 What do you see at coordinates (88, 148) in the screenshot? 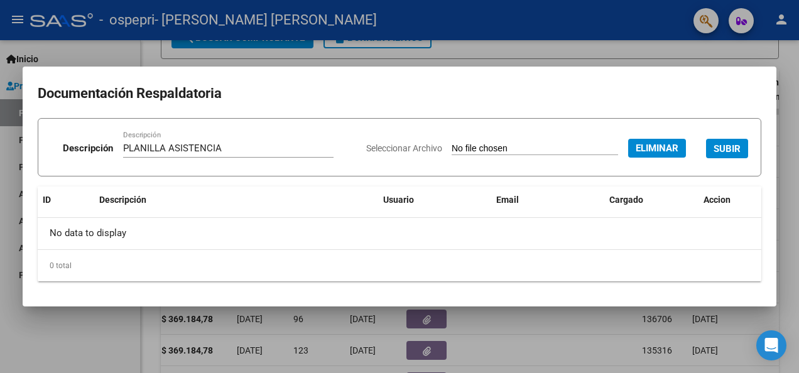
I see `p: Descripción` at bounding box center [88, 148].